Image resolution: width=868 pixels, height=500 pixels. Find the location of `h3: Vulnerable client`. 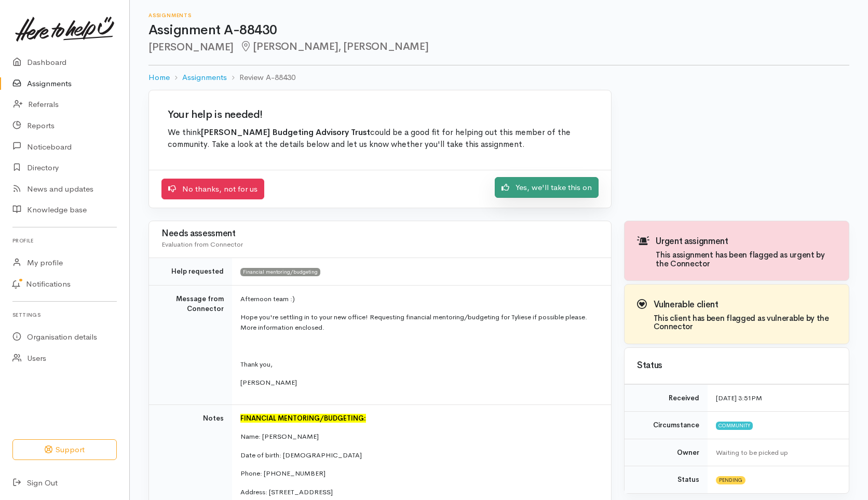

h3: Vulnerable client is located at coordinates (745, 304).